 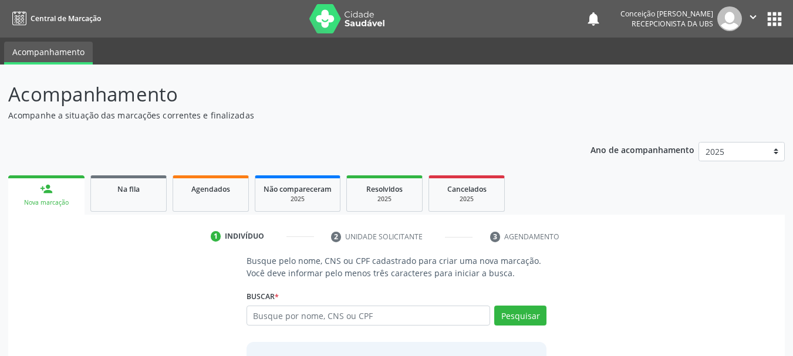 I want to click on span: Não compareceram, so click(x=297, y=189).